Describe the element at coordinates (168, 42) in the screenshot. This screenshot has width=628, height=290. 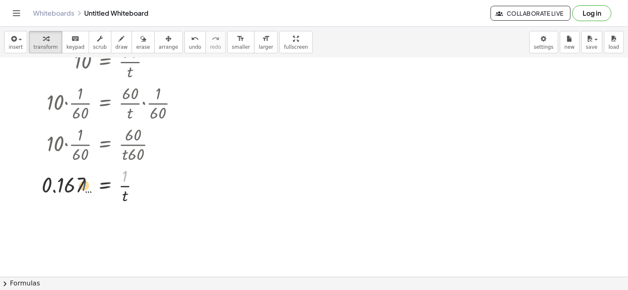
I see `button: arrange` at that location.